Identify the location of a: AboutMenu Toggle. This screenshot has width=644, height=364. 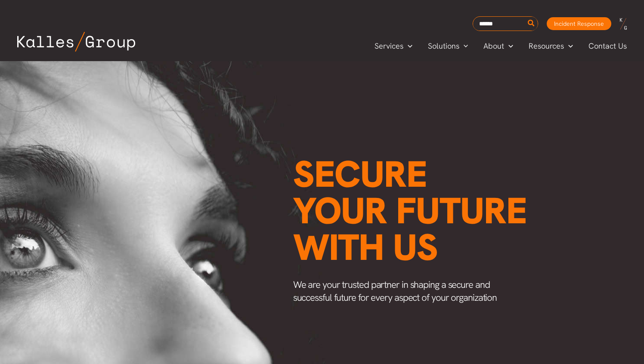
(498, 46).